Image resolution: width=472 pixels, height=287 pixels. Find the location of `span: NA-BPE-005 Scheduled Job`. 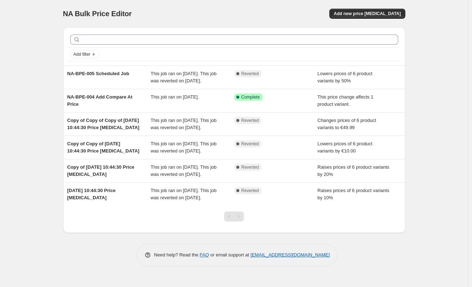

span: NA-BPE-005 Scheduled Job is located at coordinates (98, 73).